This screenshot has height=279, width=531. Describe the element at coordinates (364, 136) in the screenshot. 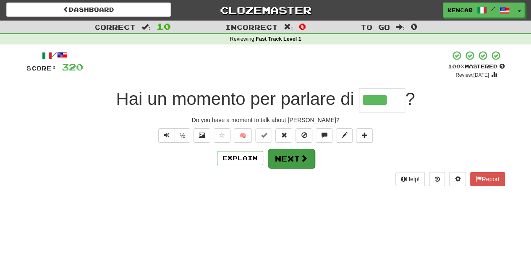

I see `button: Add to collection (alt+a)` at that location.